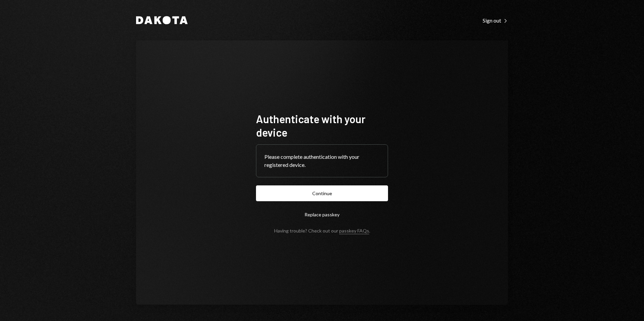 The height and width of the screenshot is (321, 644). What do you see at coordinates (495, 20) in the screenshot?
I see `a: Sign out` at bounding box center [495, 20].